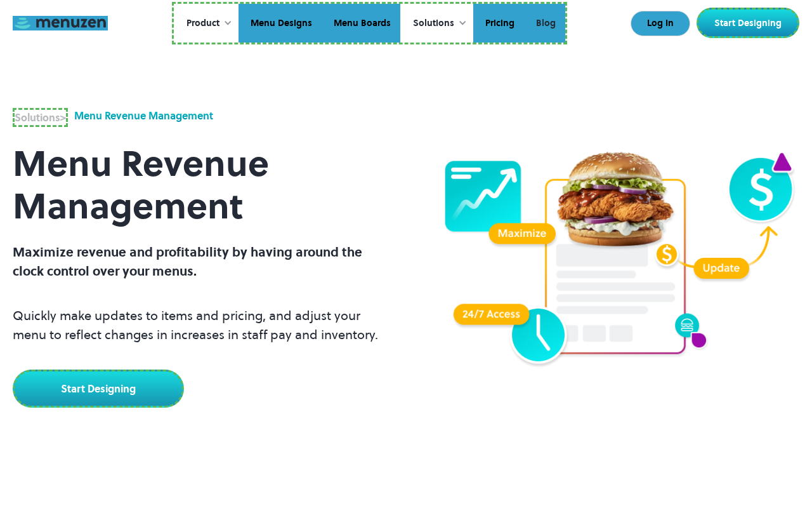 The image size is (812, 508). What do you see at coordinates (661, 24) in the screenshot?
I see `a: Log In` at bounding box center [661, 24].